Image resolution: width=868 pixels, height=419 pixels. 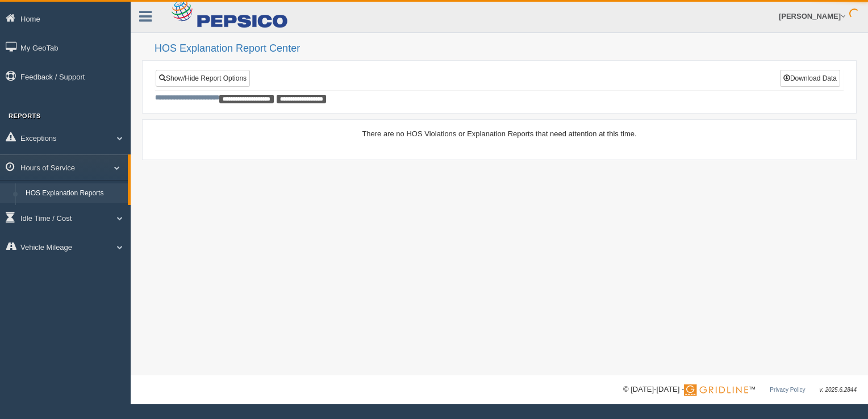 What do you see at coordinates (506, 49) in the screenshot?
I see `h2: HOS Explanation Report Center` at bounding box center [506, 49].